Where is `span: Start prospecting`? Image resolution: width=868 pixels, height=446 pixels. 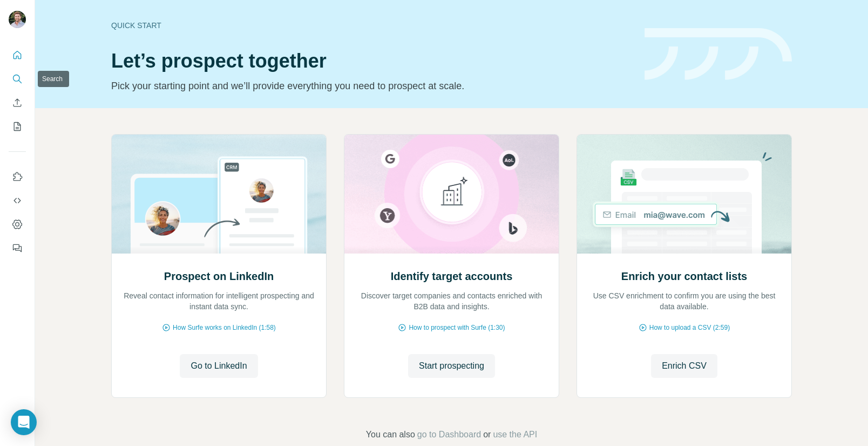 span: Start prospecting is located at coordinates (451, 365).